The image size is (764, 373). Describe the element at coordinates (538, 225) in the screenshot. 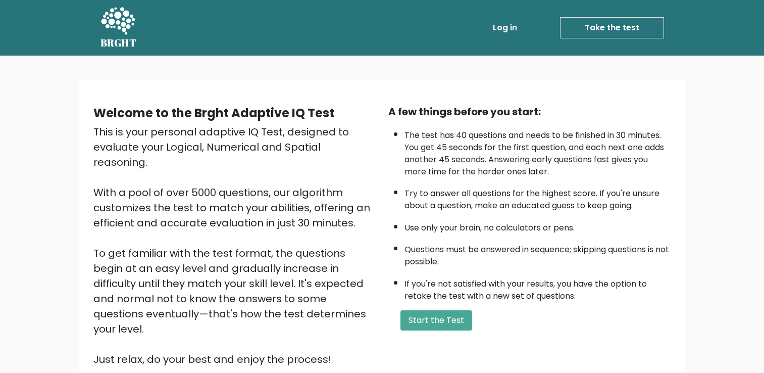

I see `li: Use only your brain, no calculators or pens.` at that location.